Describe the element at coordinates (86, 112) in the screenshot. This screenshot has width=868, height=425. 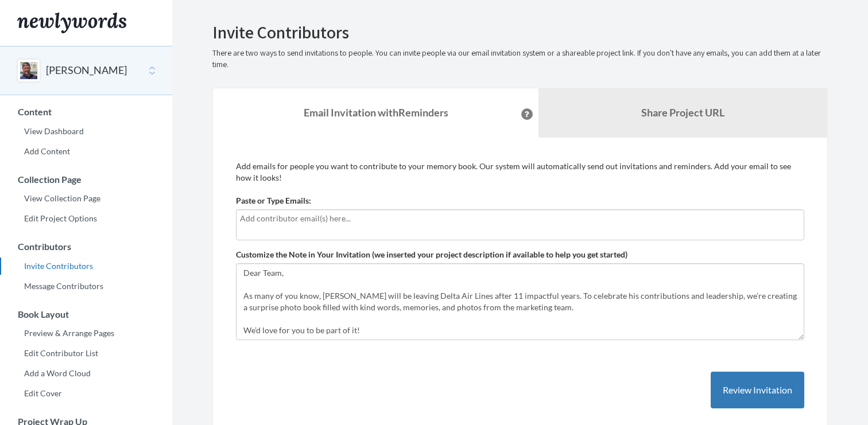
I see `h3: Content` at that location.